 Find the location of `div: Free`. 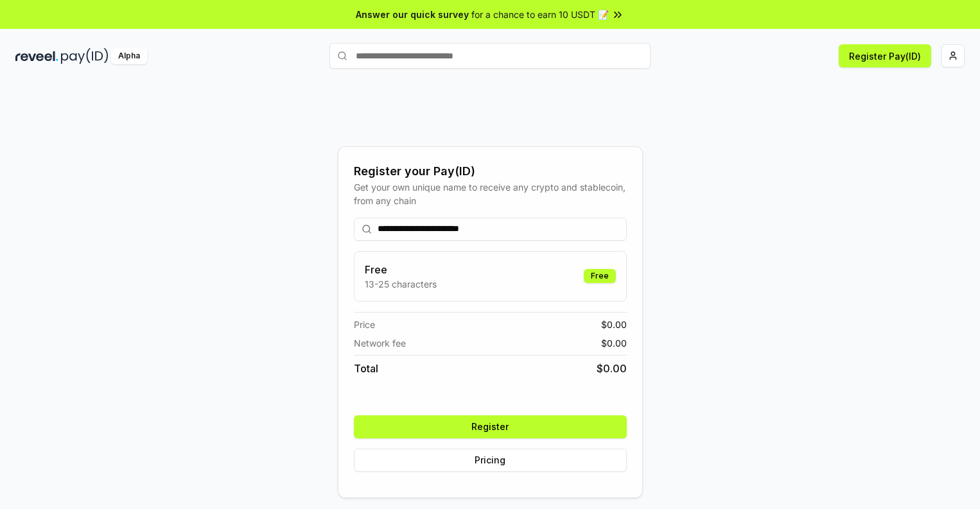

div: Free is located at coordinates (600, 276).